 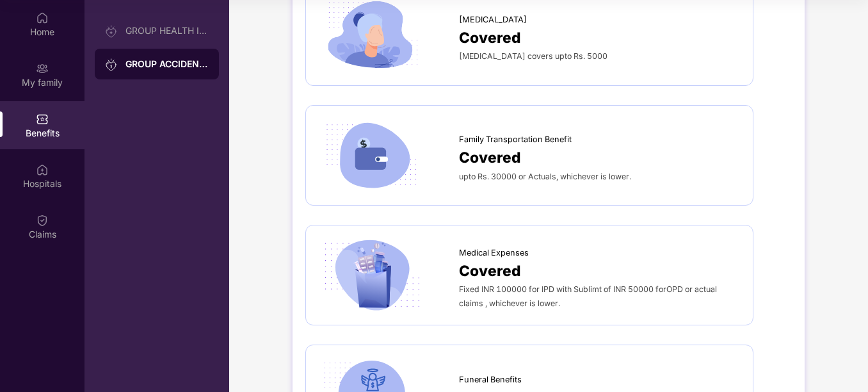 What do you see at coordinates (516, 139) in the screenshot?
I see `span: Family Transportation Benefit` at bounding box center [516, 139].